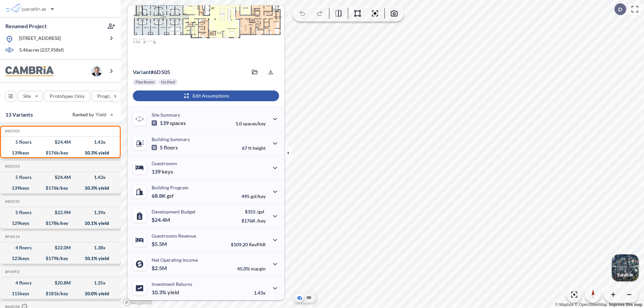 This screenshot has width=644, height=308. I want to click on span: yield, so click(173, 292).